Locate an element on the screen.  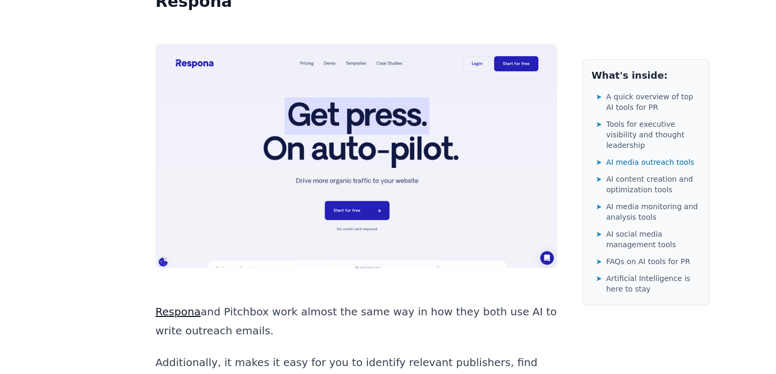
h2: What's inside: is located at coordinates (646, 76).